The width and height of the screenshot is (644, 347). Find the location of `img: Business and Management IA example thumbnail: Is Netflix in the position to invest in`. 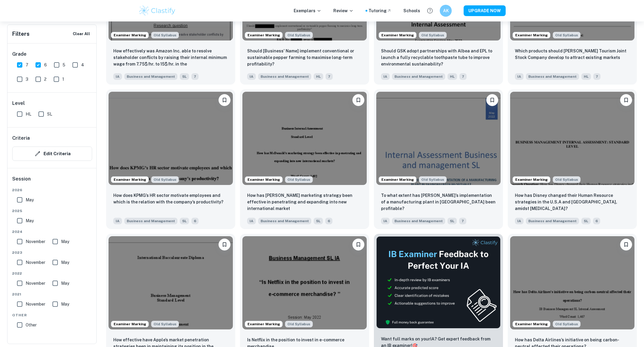

img: Business and Management IA example thumbnail: Is Netflix in the position to invest in is located at coordinates (304, 283).